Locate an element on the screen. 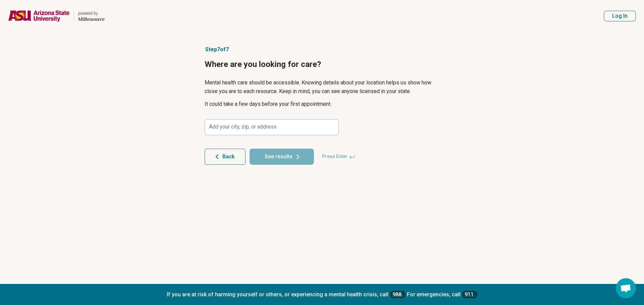  a: 911. is located at coordinates (470, 295).